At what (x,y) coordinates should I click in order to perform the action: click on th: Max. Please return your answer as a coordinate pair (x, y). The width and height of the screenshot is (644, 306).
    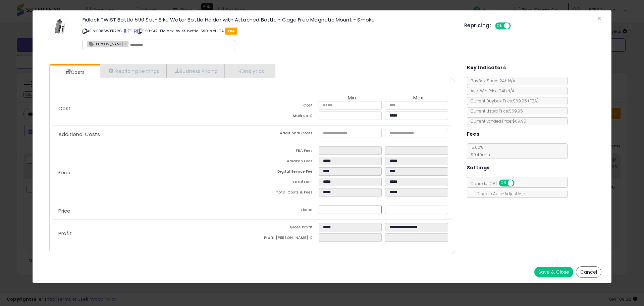
    Looking at the image, I should click on (418, 98).